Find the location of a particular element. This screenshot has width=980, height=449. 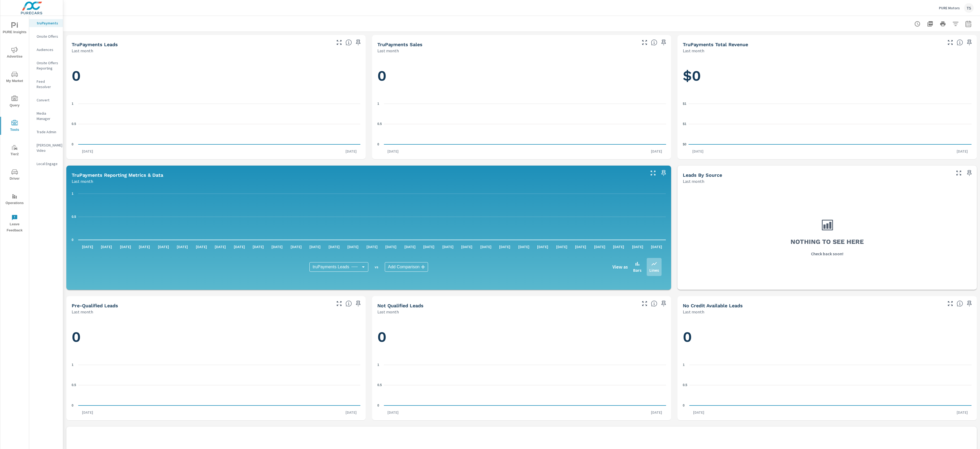

h5: Pre-Qualified Leads is located at coordinates (95, 306).